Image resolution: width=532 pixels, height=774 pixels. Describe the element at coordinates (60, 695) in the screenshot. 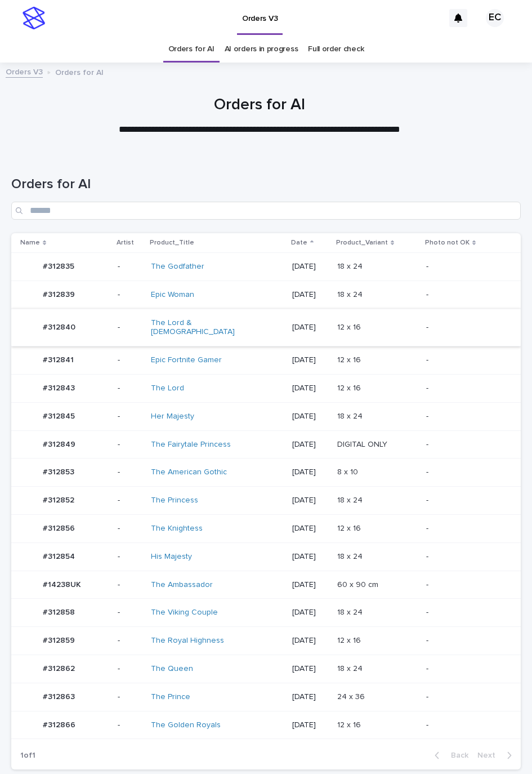

I see `p: #312863` at that location.